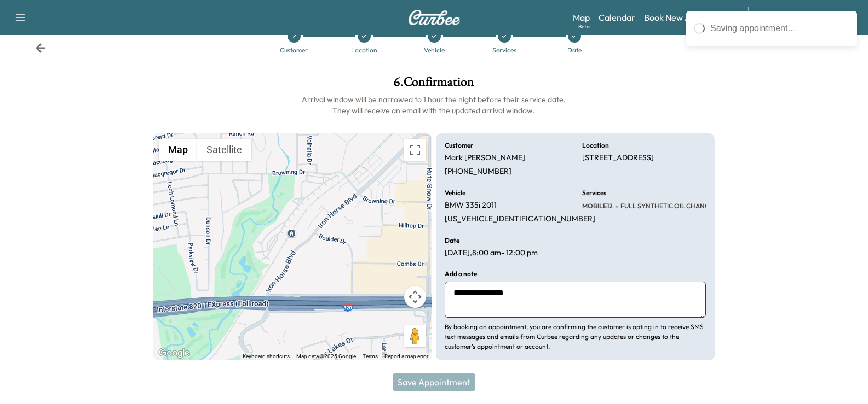 This screenshot has height=404, width=868. Describe the element at coordinates (455, 194) in the screenshot. I see `h6: Vehicle` at that location.